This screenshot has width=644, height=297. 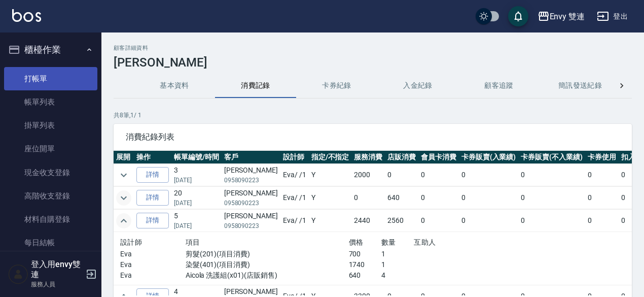 I want to click on th: 卡券使用, so click(x=602, y=158).